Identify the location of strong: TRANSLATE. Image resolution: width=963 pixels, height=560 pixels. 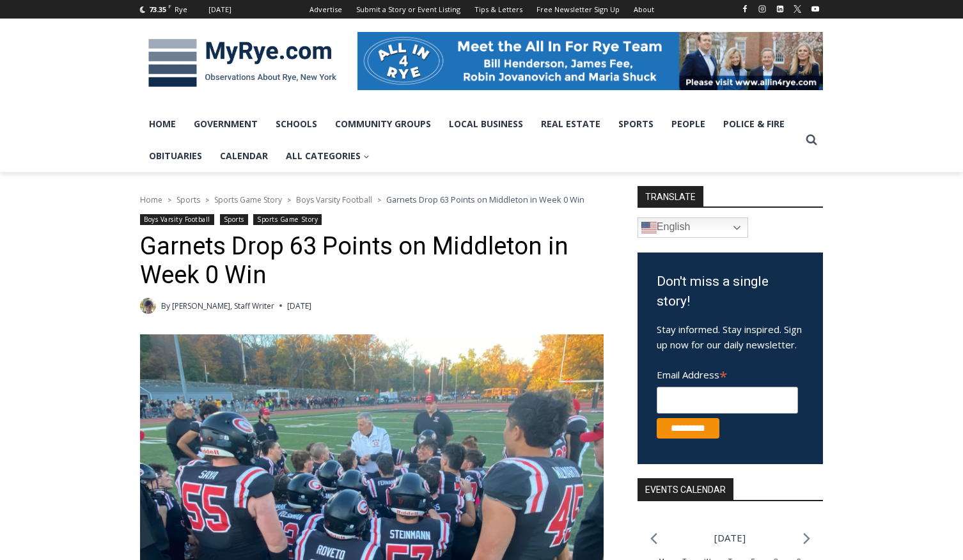
(670, 197).